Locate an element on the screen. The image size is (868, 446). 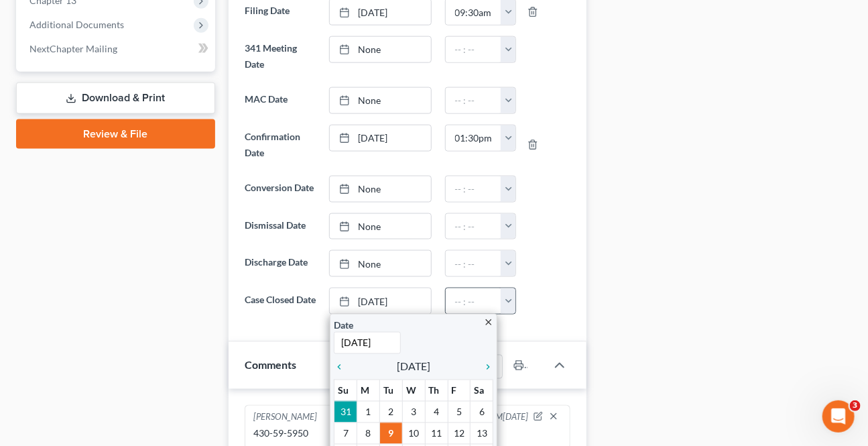
label: Date is located at coordinates (343, 324).